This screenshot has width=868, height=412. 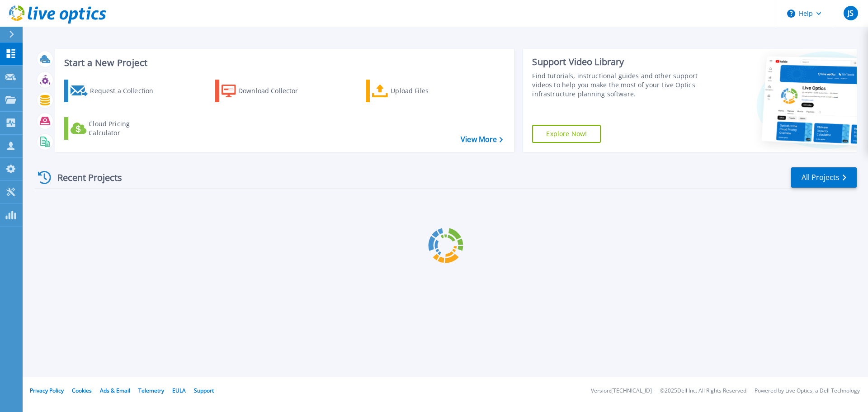 What do you see at coordinates (617, 85) in the screenshot?
I see `div: Find tutorials, instructional guides and other support videos to help you make the most of your L...` at bounding box center [617, 85].